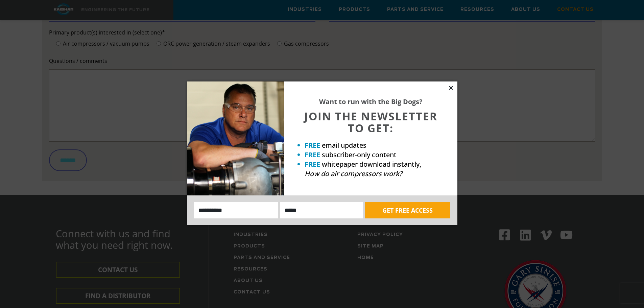  I want to click on span: JOIN THE NEWSLETTER TO GET:, so click(370, 122).